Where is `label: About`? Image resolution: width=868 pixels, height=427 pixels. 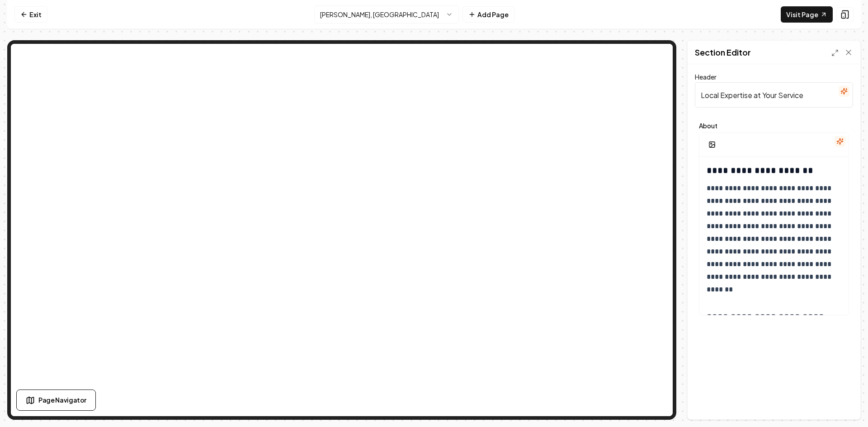
label: About is located at coordinates (774, 126).